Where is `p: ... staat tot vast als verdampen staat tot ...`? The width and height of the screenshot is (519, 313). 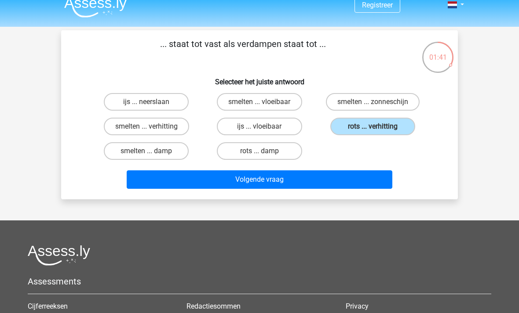 p: ... staat tot vast als verdampen staat tot ... is located at coordinates (243, 51).